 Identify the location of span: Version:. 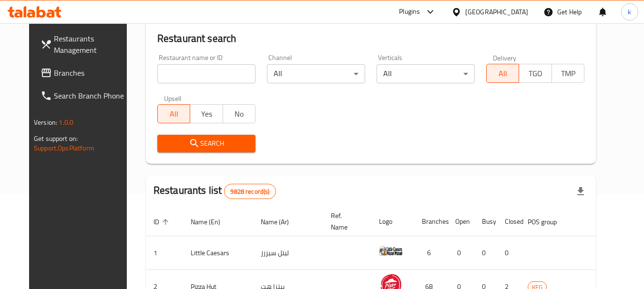
(45, 123).